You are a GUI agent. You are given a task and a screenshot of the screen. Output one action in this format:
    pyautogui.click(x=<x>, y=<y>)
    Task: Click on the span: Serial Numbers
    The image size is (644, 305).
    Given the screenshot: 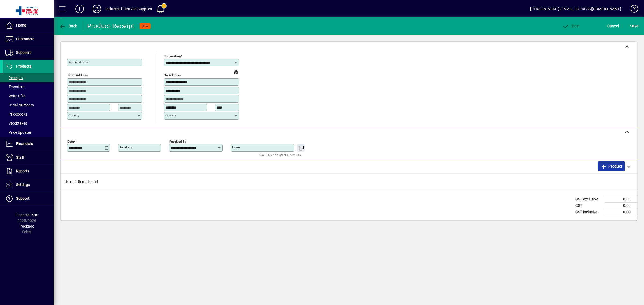 What is the action you would take?
    pyautogui.click(x=19, y=105)
    